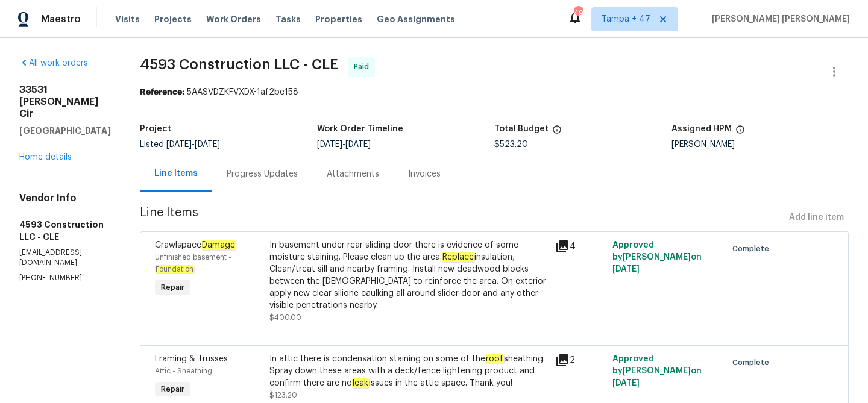 The height and width of the screenshot is (403, 868). Describe the element at coordinates (288, 20) in the screenshot. I see `span: Tasks` at that location.